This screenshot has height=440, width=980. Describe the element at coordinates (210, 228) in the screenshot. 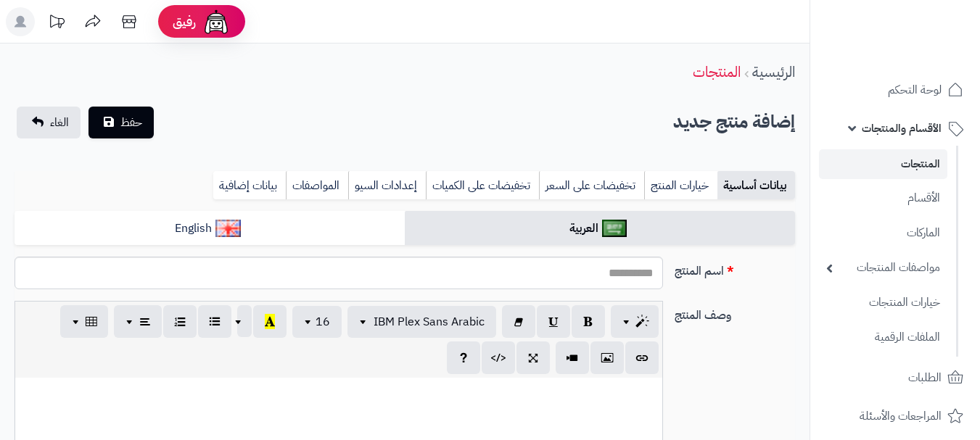

I see `a: English` at that location.